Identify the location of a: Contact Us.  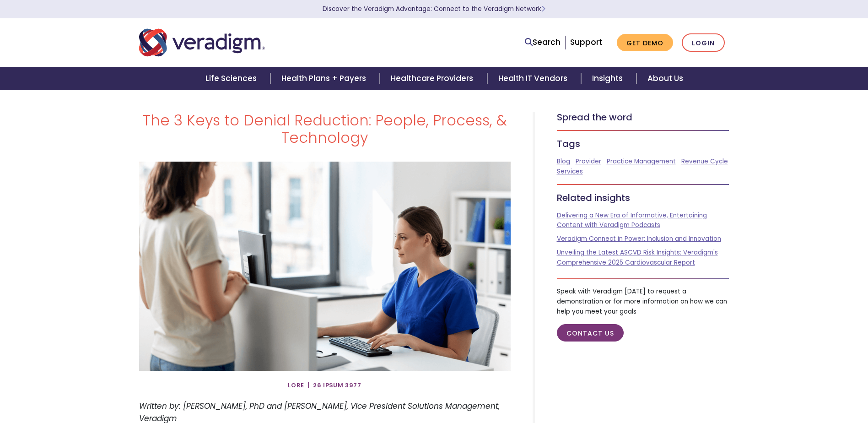
(590, 333).